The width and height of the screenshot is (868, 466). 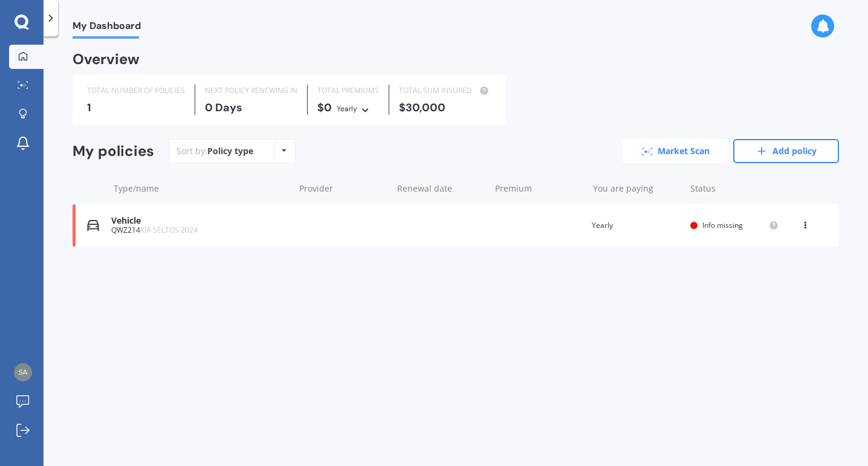 What do you see at coordinates (230, 151) in the screenshot?
I see `div: Policy type` at bounding box center [230, 151].